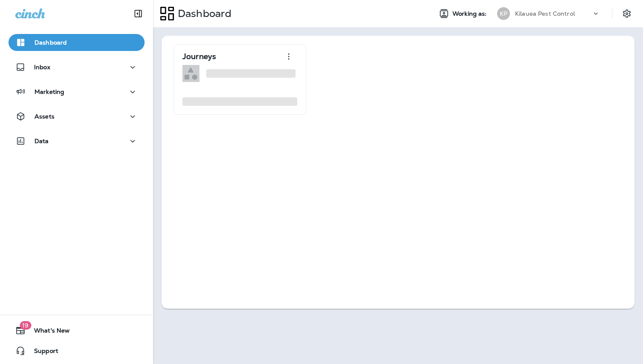 The image size is (643, 364). I want to click on p: Kilauea Pest Control, so click(544, 14).